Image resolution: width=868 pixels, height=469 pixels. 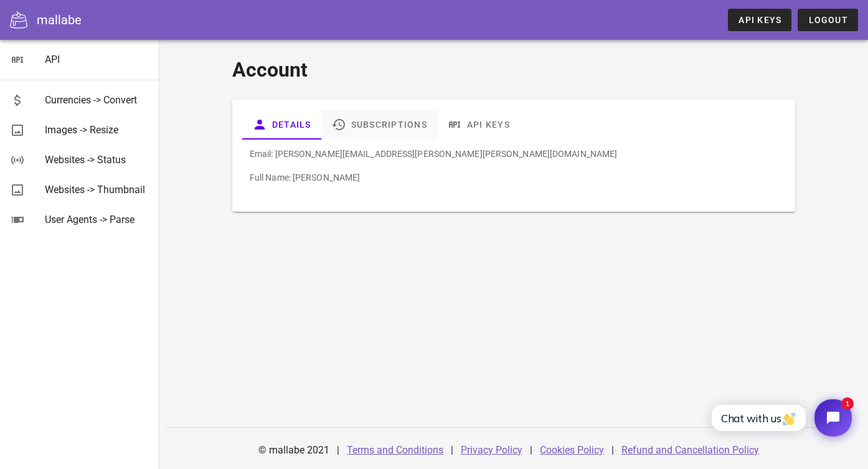 I want to click on h1: Account, so click(x=514, y=69).